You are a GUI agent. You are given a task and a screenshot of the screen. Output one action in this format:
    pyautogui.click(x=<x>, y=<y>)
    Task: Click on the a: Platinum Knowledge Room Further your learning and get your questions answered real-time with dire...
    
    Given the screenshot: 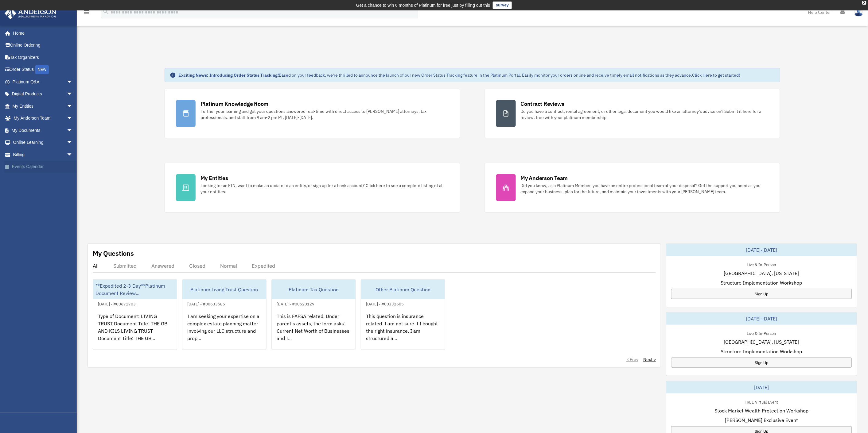 What is the action you would take?
    pyautogui.click(x=312, y=114)
    